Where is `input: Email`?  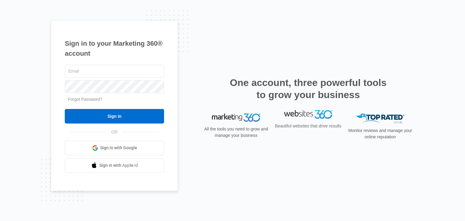 input: Email is located at coordinates (115, 71).